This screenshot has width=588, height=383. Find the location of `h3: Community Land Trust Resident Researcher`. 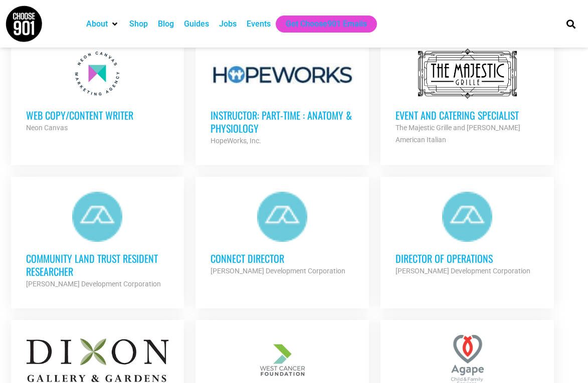

h3: Community Land Trust Resident Researcher is located at coordinates (98, 265).